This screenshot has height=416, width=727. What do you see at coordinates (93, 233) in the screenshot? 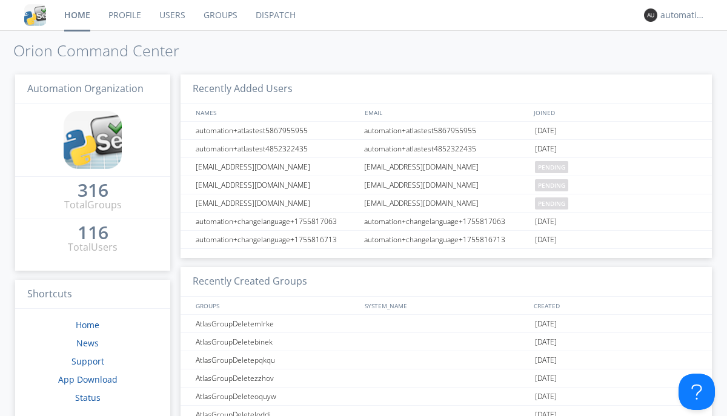
I see `div: 116` at bounding box center [93, 233].